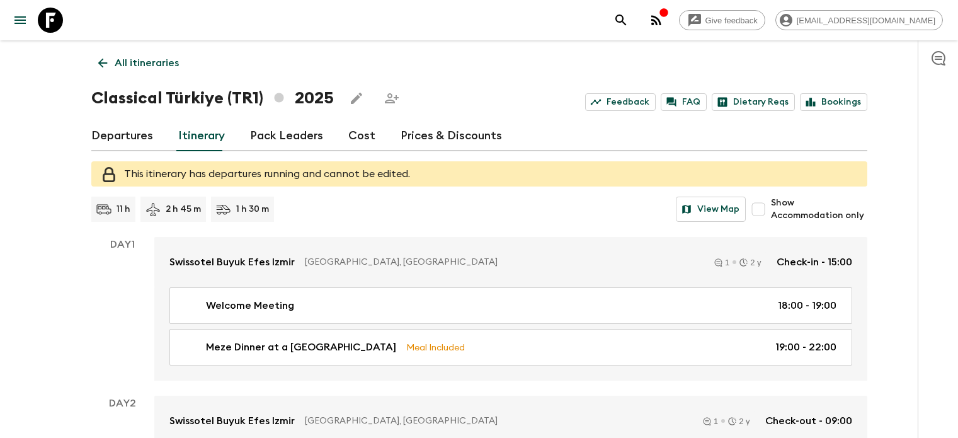 This screenshot has height=438, width=958. I want to click on a: Itinerary, so click(202, 136).